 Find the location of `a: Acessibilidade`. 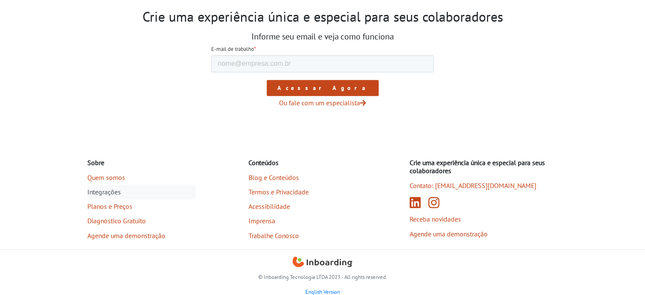

a: Acessibilidade is located at coordinates (302, 206).